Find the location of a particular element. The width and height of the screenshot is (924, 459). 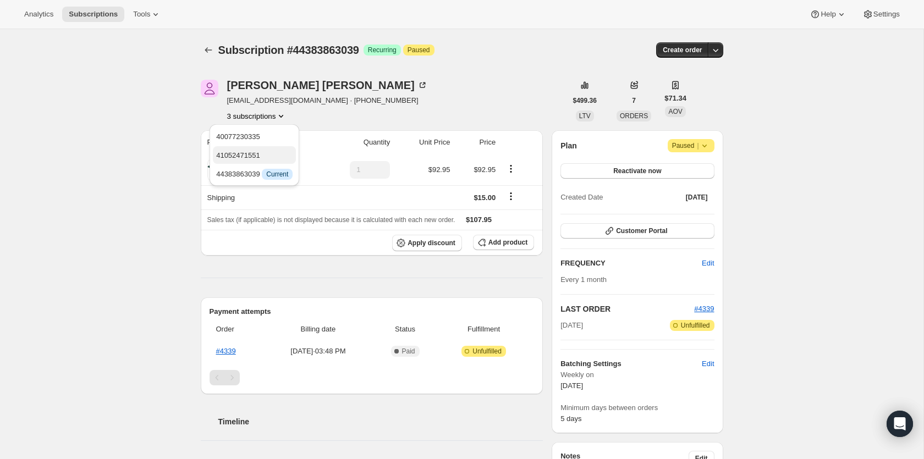

button: 40077230335 is located at coordinates (254, 136).